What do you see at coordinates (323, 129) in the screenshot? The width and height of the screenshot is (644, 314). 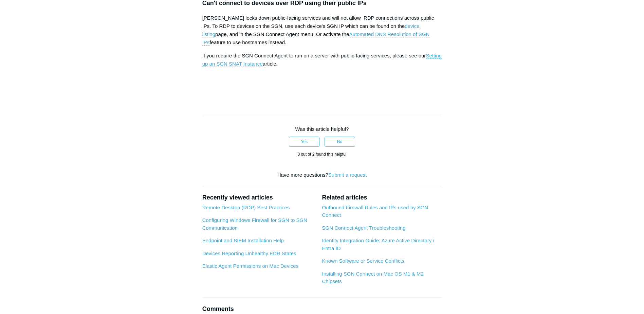 I see `span: Was this article helpful?` at bounding box center [323, 129].